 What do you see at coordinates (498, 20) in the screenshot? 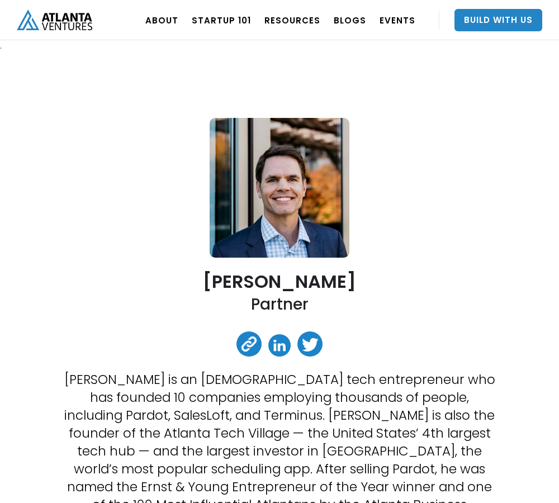
I see `a: Build With Us` at bounding box center [498, 20].